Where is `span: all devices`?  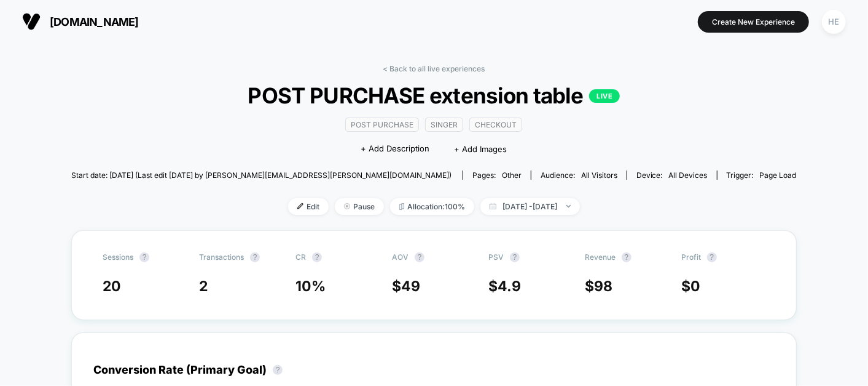
span: all devices is located at coordinates (688, 175).